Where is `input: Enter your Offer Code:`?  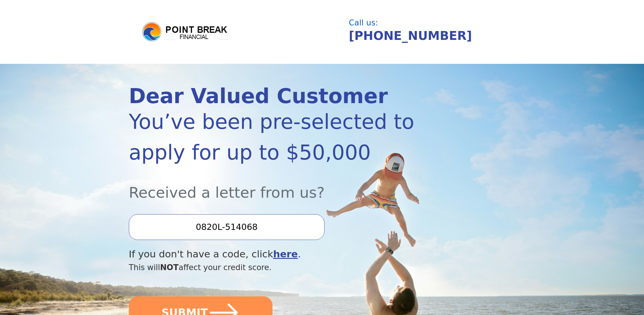
input: Enter your Offer Code: is located at coordinates (226, 227).